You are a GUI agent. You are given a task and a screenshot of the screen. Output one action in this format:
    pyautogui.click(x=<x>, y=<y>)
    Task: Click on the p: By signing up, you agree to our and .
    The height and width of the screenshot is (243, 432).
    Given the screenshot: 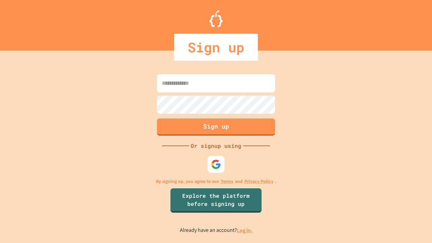 What is the action you would take?
    pyautogui.click(x=216, y=181)
    